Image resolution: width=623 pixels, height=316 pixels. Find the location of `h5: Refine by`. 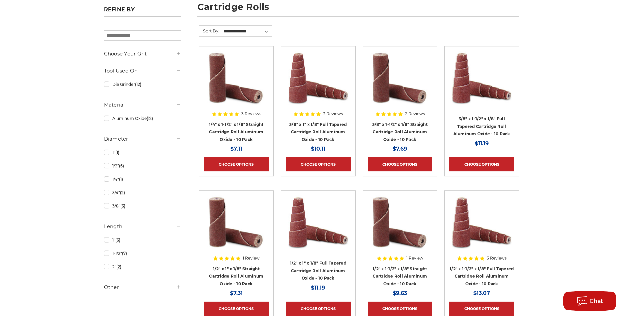

h5: Refine by is located at coordinates (143, 11).